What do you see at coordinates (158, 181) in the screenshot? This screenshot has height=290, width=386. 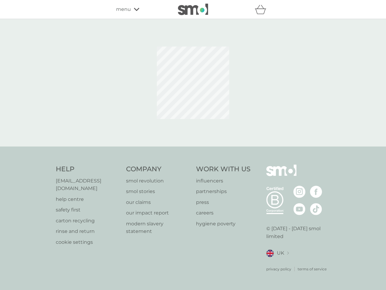 I see `a: smol revolution` at bounding box center [158, 181].